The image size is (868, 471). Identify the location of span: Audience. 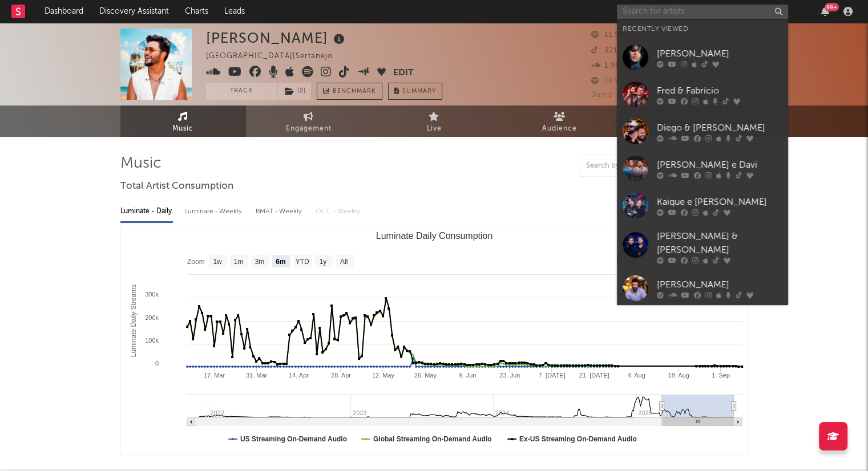
(559, 129).